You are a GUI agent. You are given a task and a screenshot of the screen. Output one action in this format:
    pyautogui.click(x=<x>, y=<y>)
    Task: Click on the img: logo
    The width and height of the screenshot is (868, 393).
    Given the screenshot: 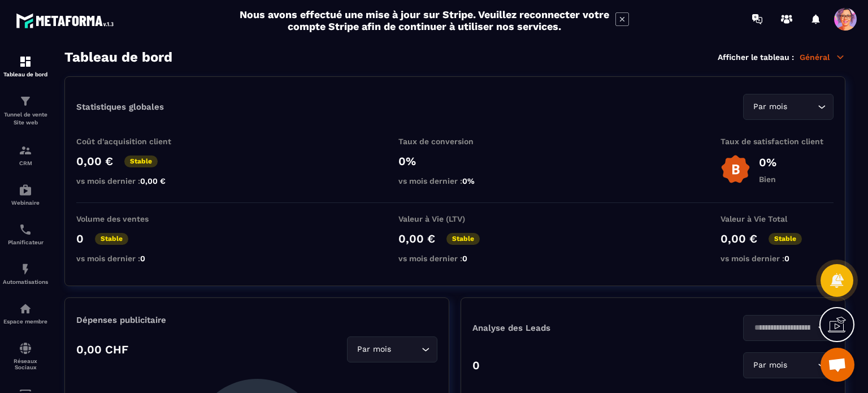 What is the action you would take?
    pyautogui.click(x=67, y=20)
    